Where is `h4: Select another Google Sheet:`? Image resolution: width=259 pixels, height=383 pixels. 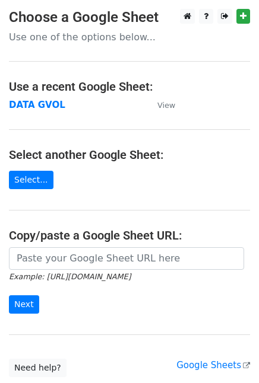 h4: Select another Google Sheet: is located at coordinates (129, 155).